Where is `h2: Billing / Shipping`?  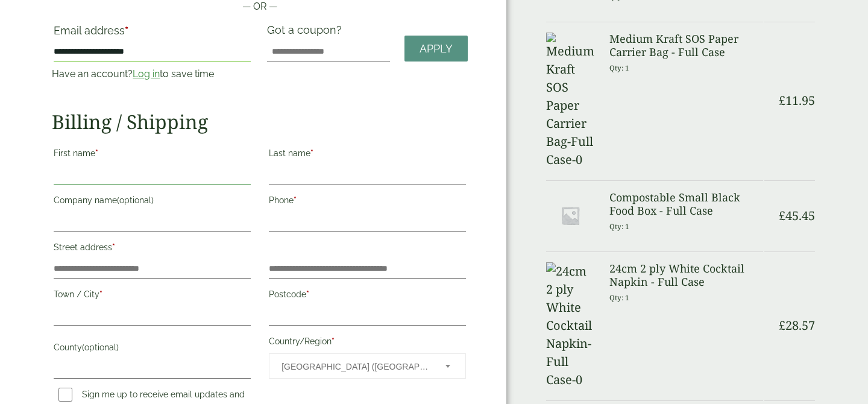
h2: Billing / Shipping is located at coordinates (260, 122).